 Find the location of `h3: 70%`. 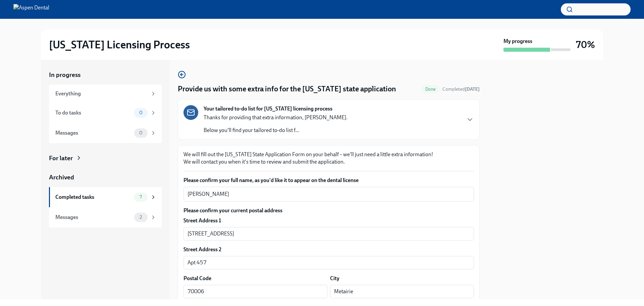

h3: 70% is located at coordinates (585, 45).